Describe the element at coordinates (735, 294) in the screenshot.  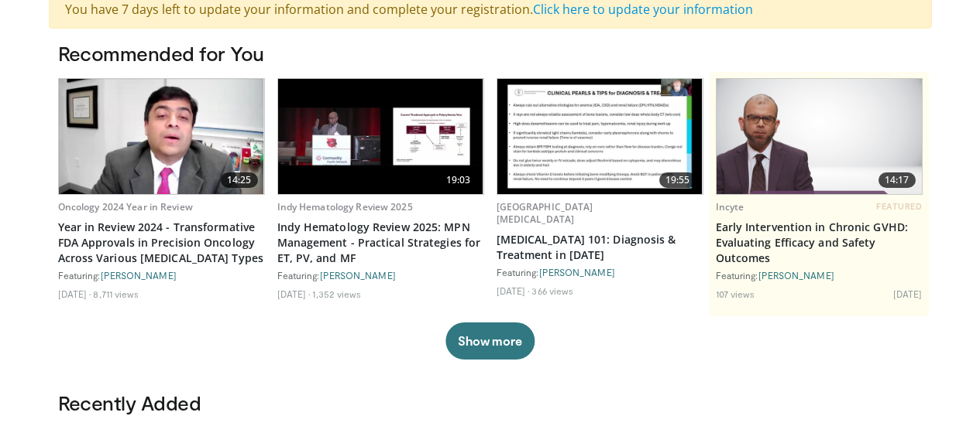
I see `li: 107 views` at that location.